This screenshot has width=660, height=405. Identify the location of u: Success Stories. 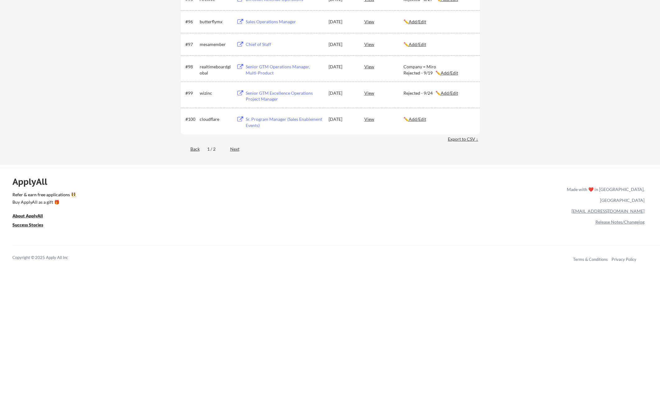
(28, 225).